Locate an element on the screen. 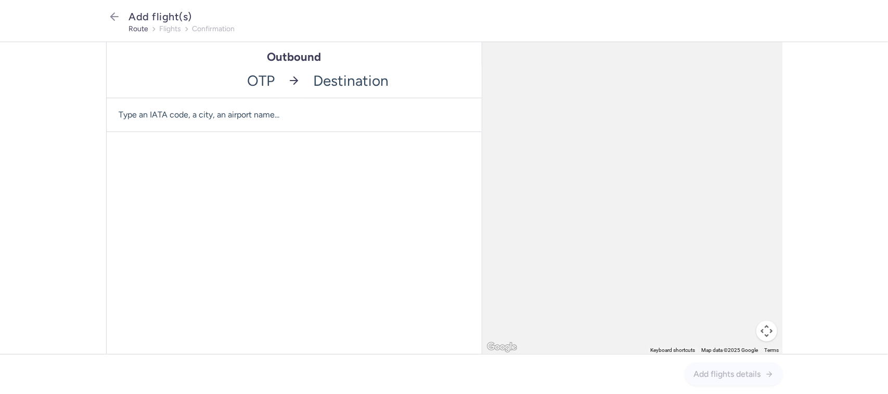  span: Type an IATA code, a city, an airport name... is located at coordinates (294, 115).